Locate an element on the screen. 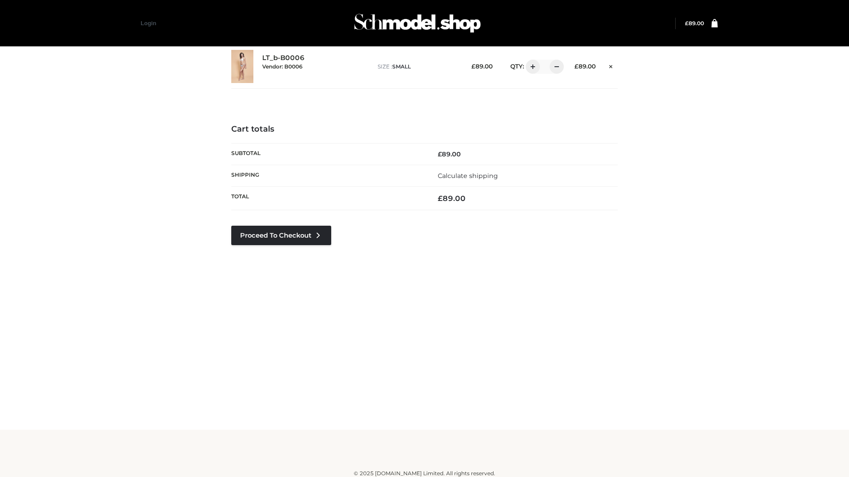 This screenshot has width=849, height=477. a: Schmodel Admin 964 is located at coordinates (417, 23).